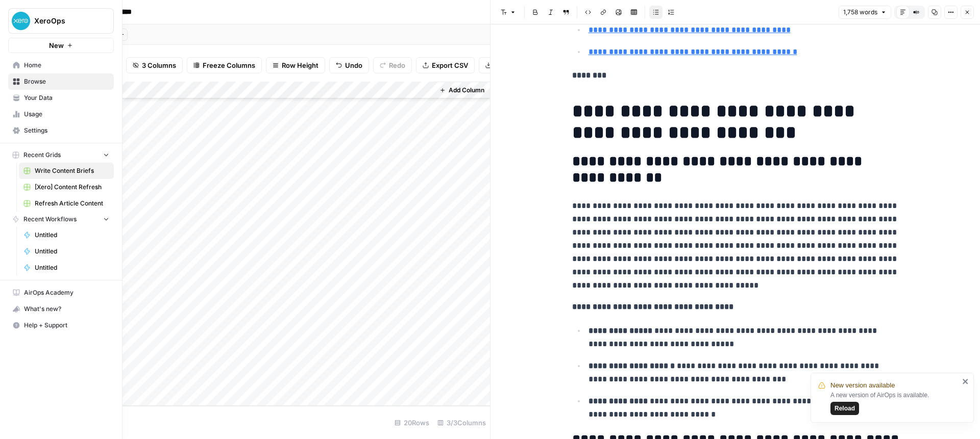 This screenshot has height=439, width=980. Describe the element at coordinates (50, 220) in the screenshot. I see `span: Recent Workflows` at that location.